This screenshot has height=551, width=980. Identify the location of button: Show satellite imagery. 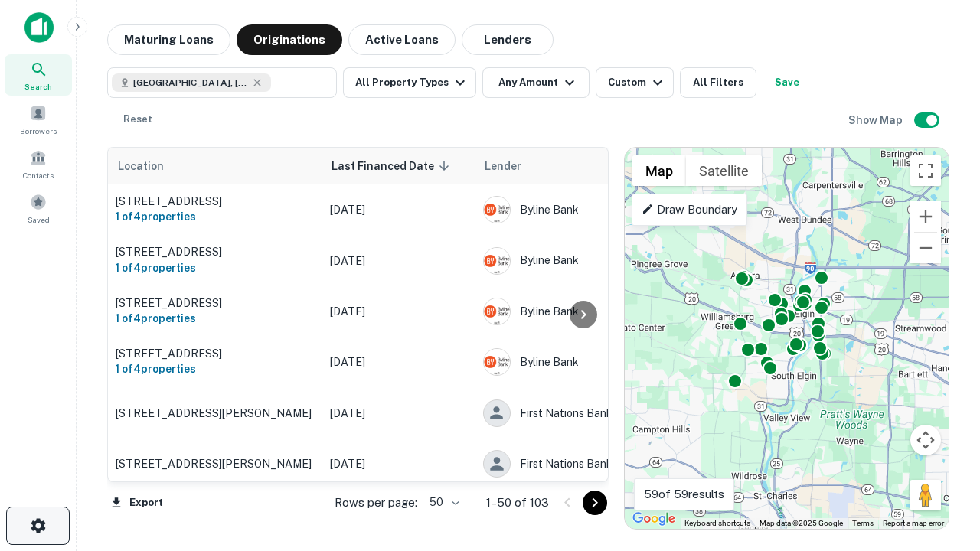
(723, 171).